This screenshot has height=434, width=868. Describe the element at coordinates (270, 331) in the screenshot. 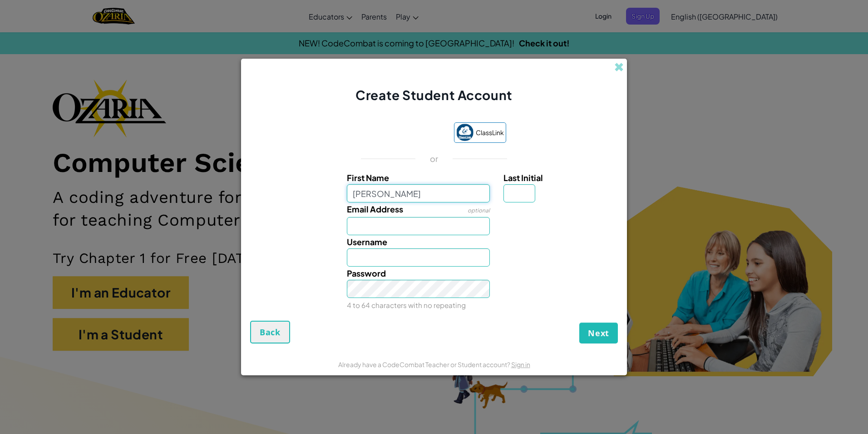

I see `span: Back` at that location.